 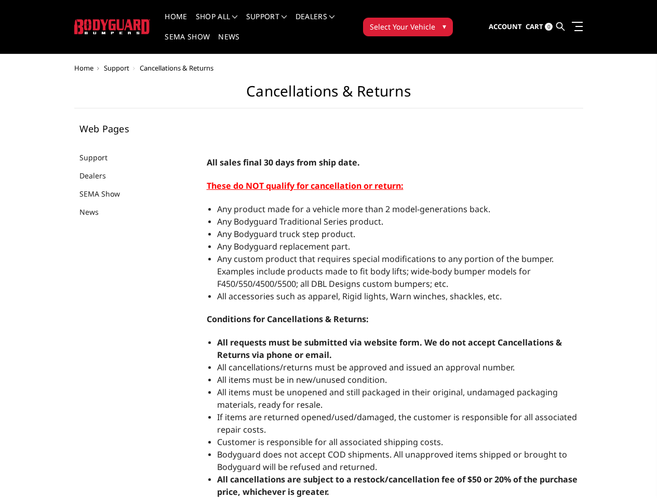 I want to click on strong: All cancellations are subject to a restock/cancellation fee of $50 or 20% of the purchase price, ..., so click(x=397, y=486).